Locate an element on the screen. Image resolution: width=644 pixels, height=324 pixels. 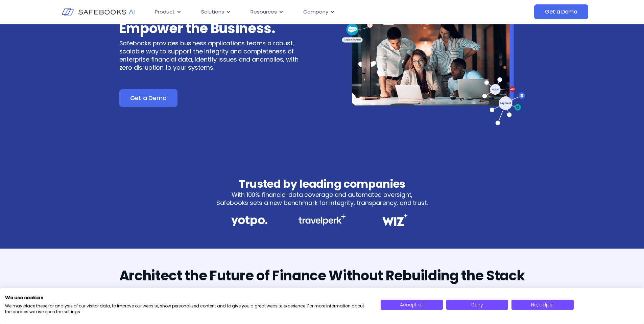
h2: We use cookies is located at coordinates (188, 297).